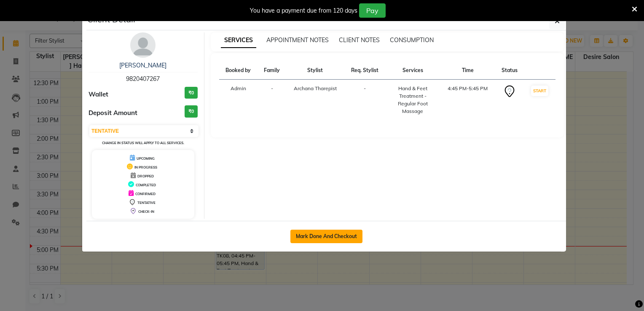 The height and width of the screenshot is (311, 644). Describe the element at coordinates (146, 158) in the screenshot. I see `span: UPCOMING` at that location.